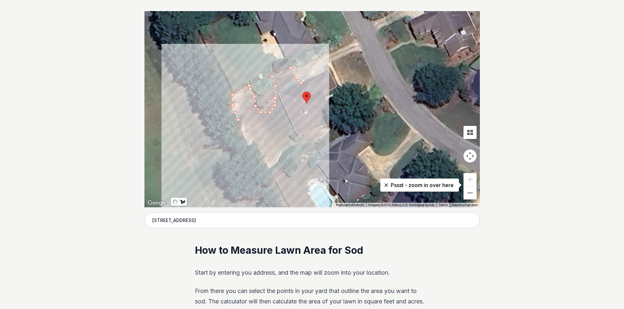 The width and height of the screenshot is (624, 309). What do you see at coordinates (443, 205) in the screenshot?
I see `a: Terms (opens in new tab)` at bounding box center [443, 205].